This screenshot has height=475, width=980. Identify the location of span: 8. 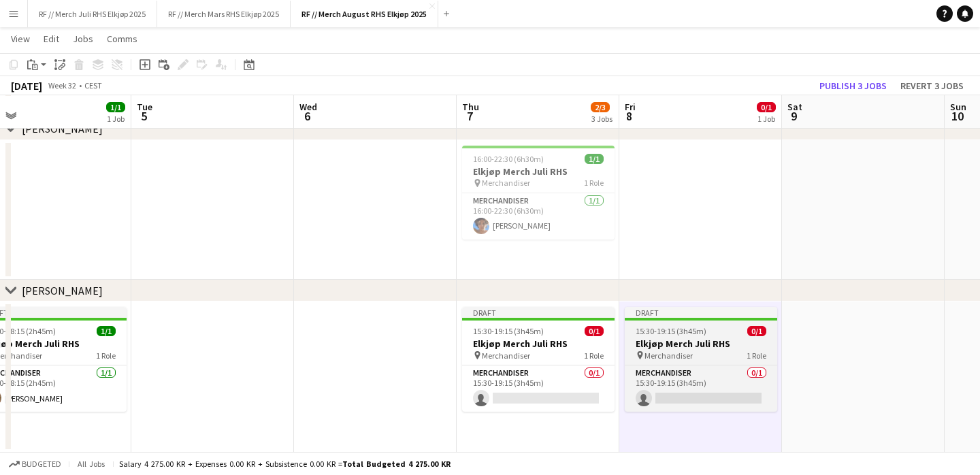
(628, 116).